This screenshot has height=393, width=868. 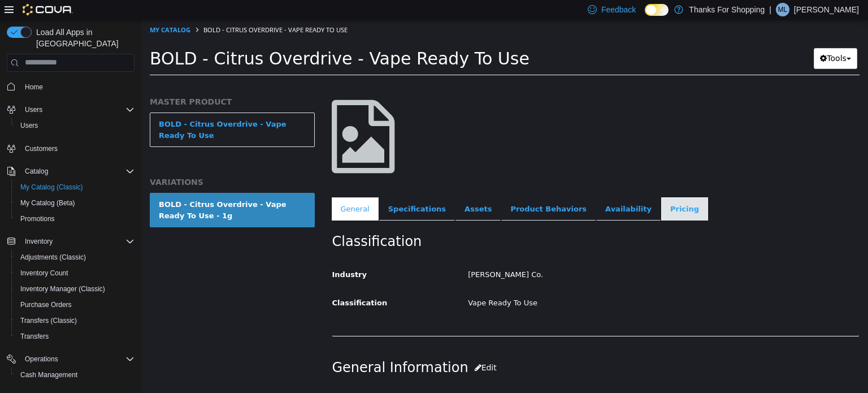 What do you see at coordinates (42, 149) in the screenshot?
I see `a: Customers` at bounding box center [42, 149].